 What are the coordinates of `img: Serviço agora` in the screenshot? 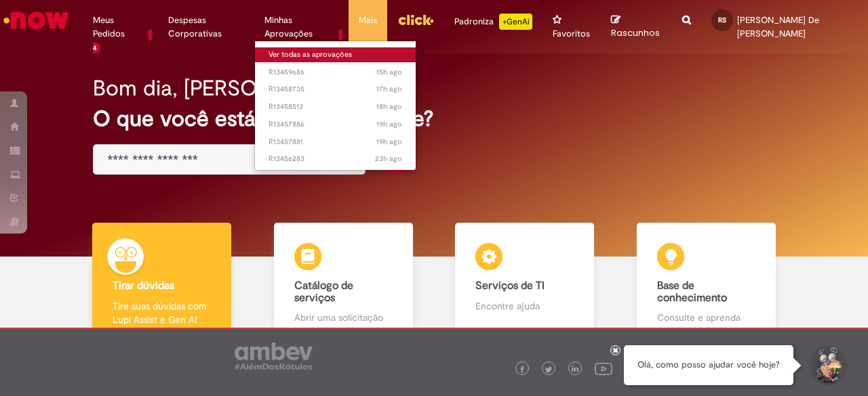 It's located at (36, 20).